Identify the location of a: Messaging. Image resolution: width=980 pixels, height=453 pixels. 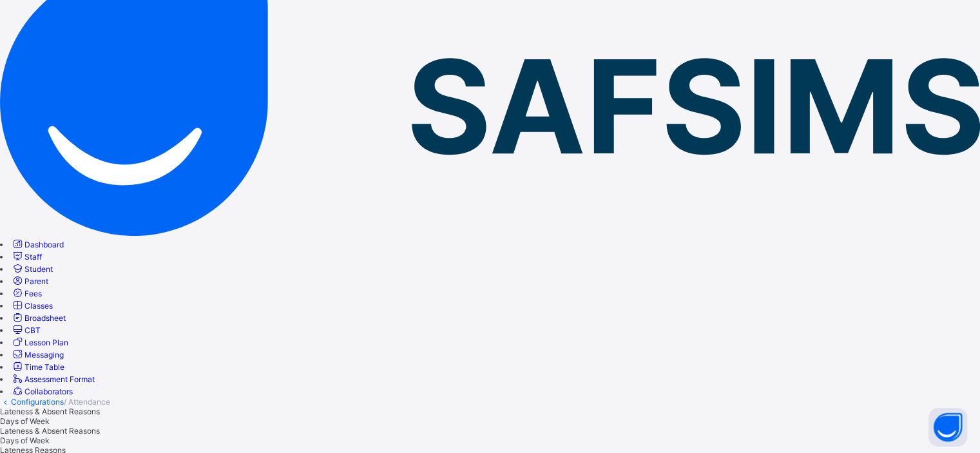
(38, 354).